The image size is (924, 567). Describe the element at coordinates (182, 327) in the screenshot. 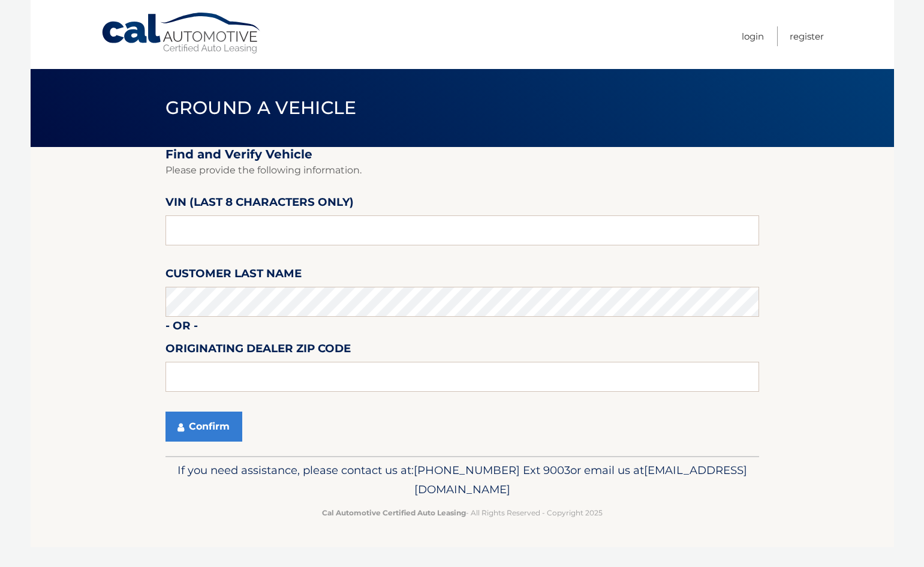

I see `label: - or -` at that location.